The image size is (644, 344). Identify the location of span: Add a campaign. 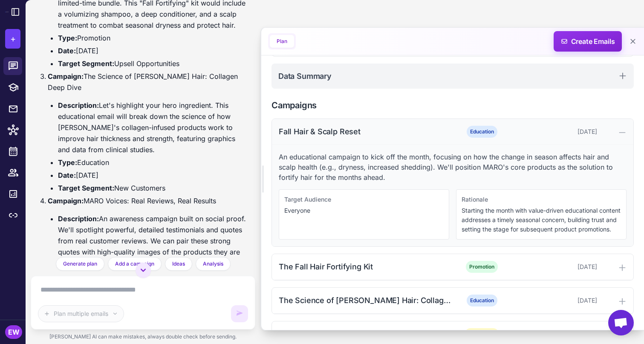
(134, 264).